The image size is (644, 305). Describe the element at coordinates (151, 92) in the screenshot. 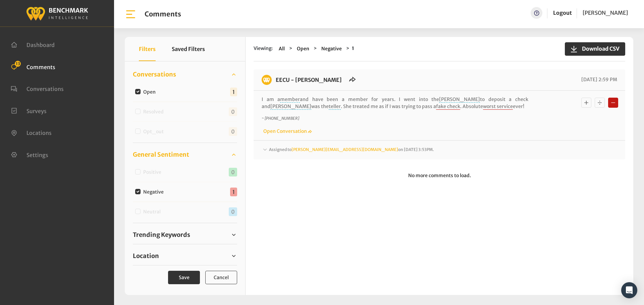

I see `label: Open` at that location.